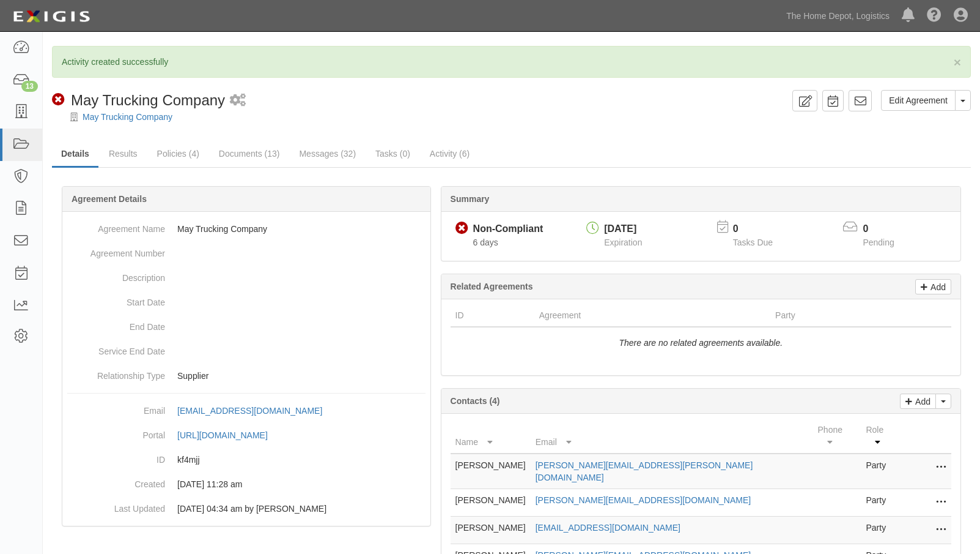 The height and width of the screenshot is (554, 980). Describe the element at coordinates (839, 315) in the screenshot. I see `th: Party` at that location.